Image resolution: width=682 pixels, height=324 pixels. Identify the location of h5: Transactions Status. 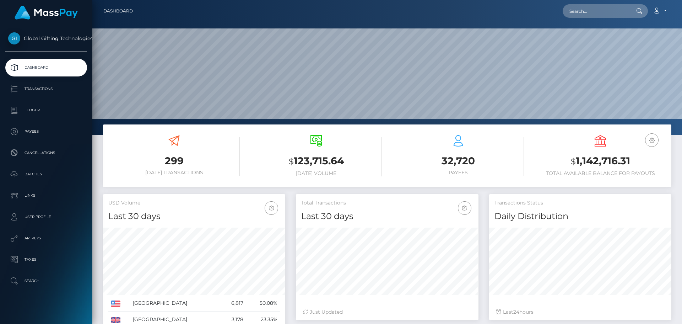
(580, 203).